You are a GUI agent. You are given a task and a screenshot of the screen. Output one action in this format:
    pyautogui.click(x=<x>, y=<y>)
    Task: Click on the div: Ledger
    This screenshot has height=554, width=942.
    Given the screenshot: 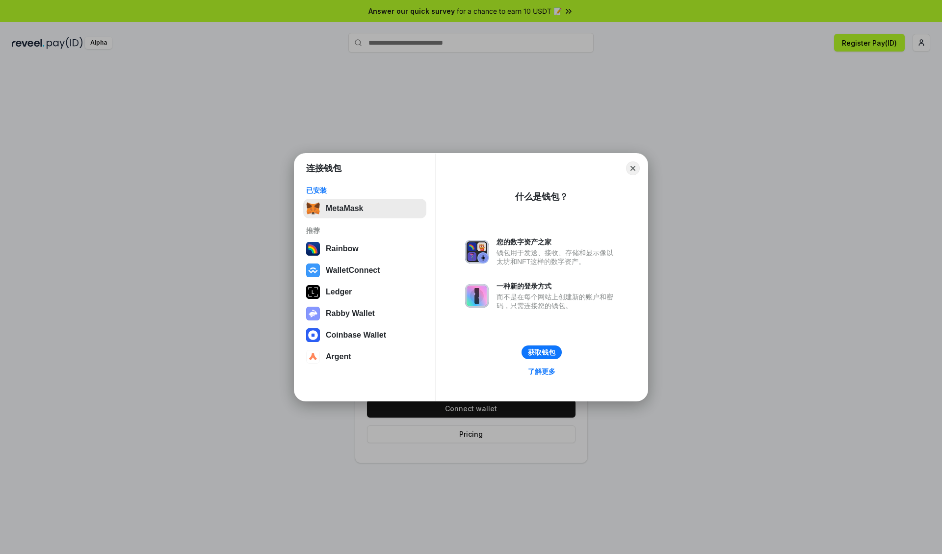 What is the action you would take?
    pyautogui.click(x=338, y=292)
    